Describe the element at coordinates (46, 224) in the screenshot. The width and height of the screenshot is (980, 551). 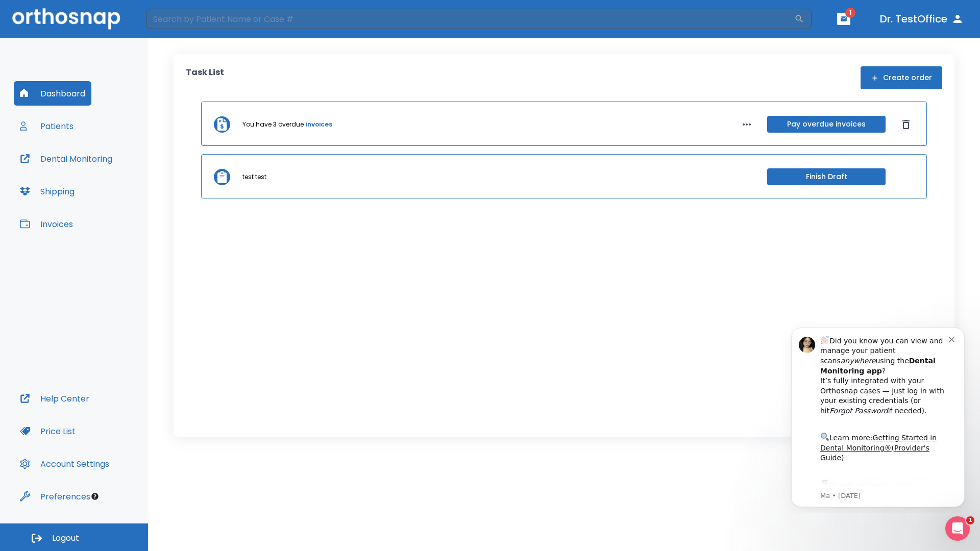
I see `a: Invoices` at that location.